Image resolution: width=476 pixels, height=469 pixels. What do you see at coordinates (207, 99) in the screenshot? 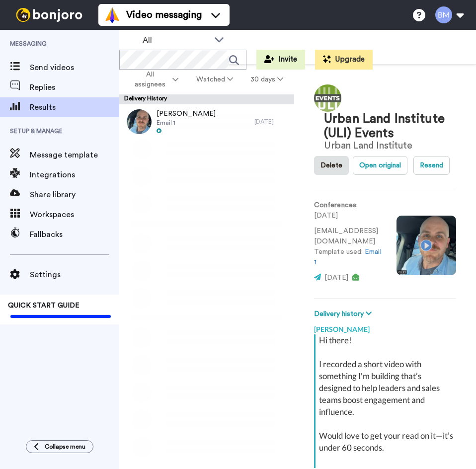
I see `div: Delivery History` at bounding box center [207, 99].